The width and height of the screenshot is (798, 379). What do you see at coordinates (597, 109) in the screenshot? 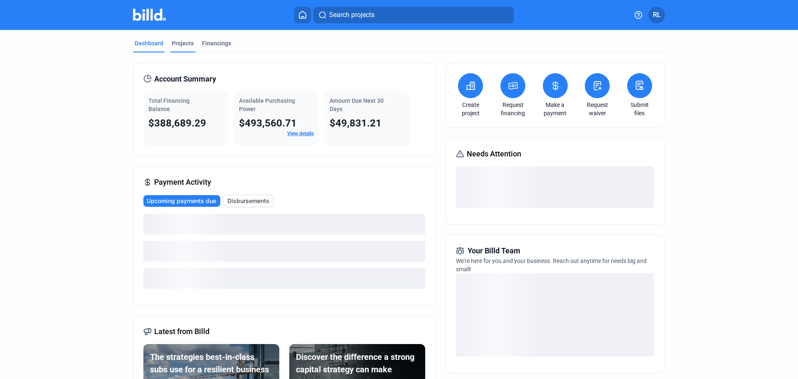
I see `a: Request waiver` at bounding box center [597, 109].